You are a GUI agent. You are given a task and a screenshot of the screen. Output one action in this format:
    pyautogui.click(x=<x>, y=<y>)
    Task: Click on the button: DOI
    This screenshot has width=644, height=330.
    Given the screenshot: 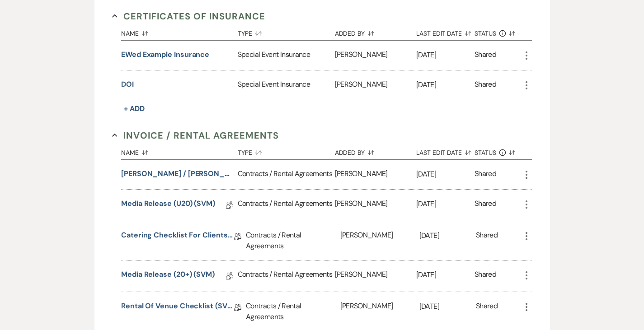 What is the action you would take?
    pyautogui.click(x=128, y=85)
    